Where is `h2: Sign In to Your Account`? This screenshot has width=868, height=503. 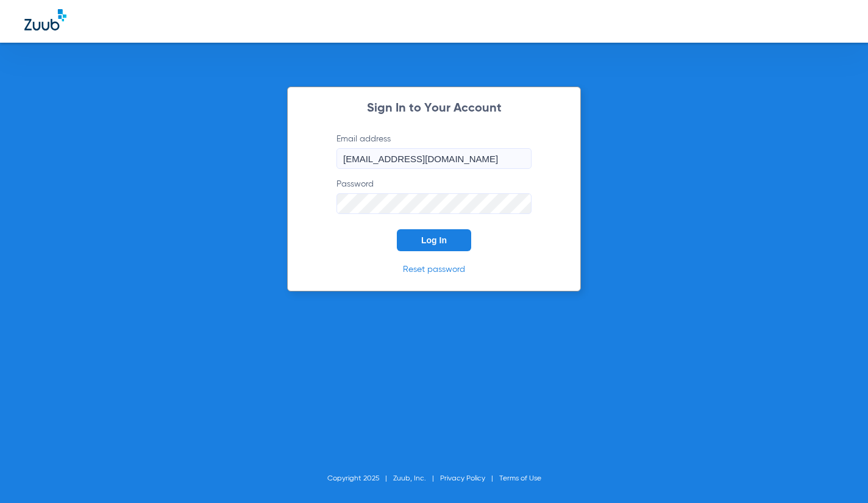
h2: Sign In to Your Account is located at coordinates (434, 109).